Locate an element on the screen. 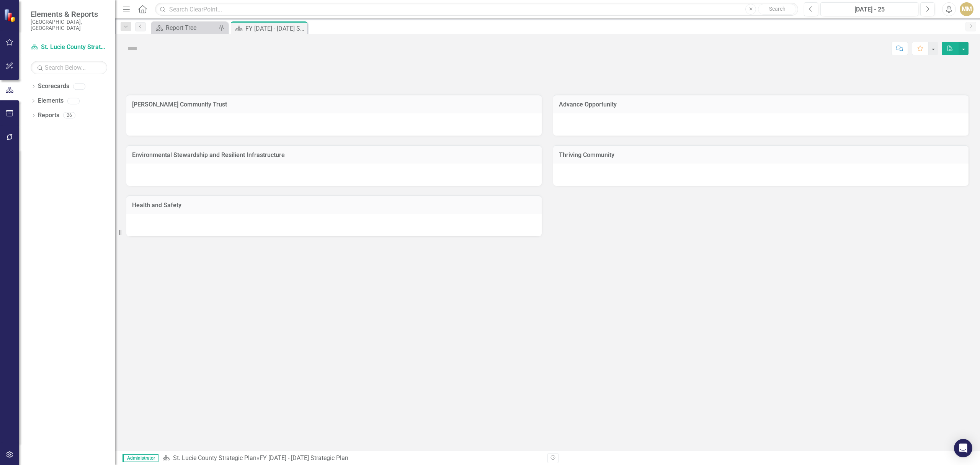 Image resolution: width=980 pixels, height=465 pixels. span: Search is located at coordinates (777, 8).